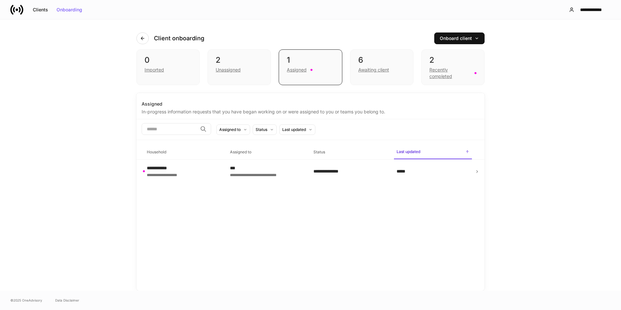 The width and height of the screenshot is (621, 310). Describe the element at coordinates (382, 67) in the screenshot. I see `div: 6Awaiting client` at that location.